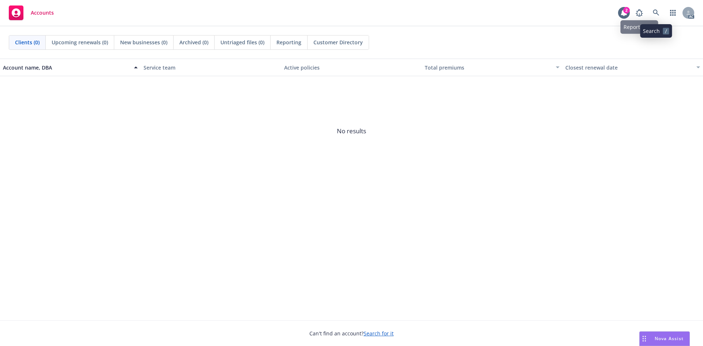 The height and width of the screenshot is (346, 703). Describe the element at coordinates (31, 13) in the screenshot. I see `a: Accounts` at that location.